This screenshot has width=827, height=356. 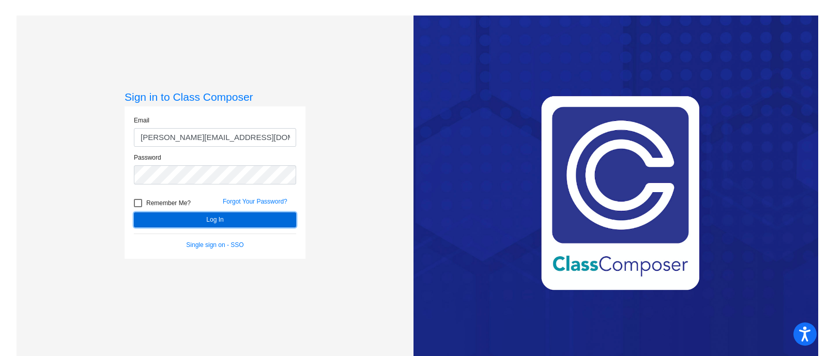 I want to click on a: Forgot Your Password?, so click(x=255, y=202).